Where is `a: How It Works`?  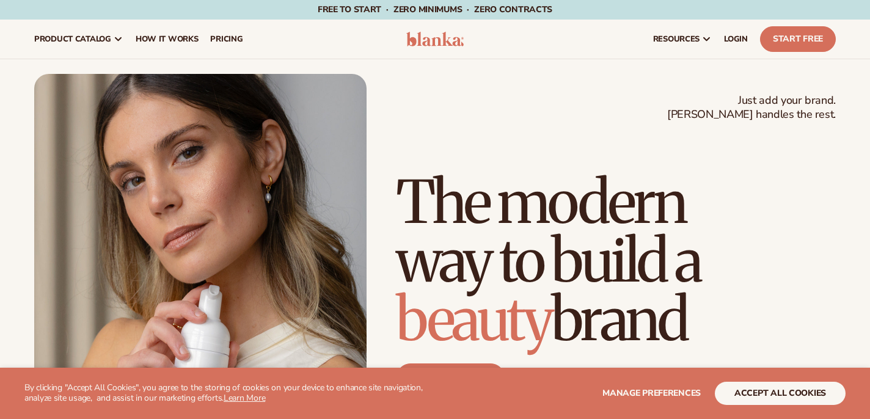 a: How It Works is located at coordinates (167, 39).